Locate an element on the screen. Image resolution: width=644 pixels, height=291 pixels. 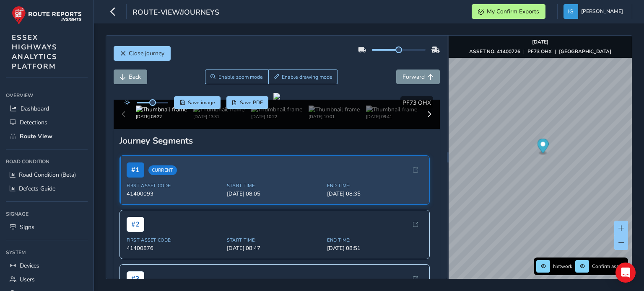
span: PF73 OHX is located at coordinates (416, 102).